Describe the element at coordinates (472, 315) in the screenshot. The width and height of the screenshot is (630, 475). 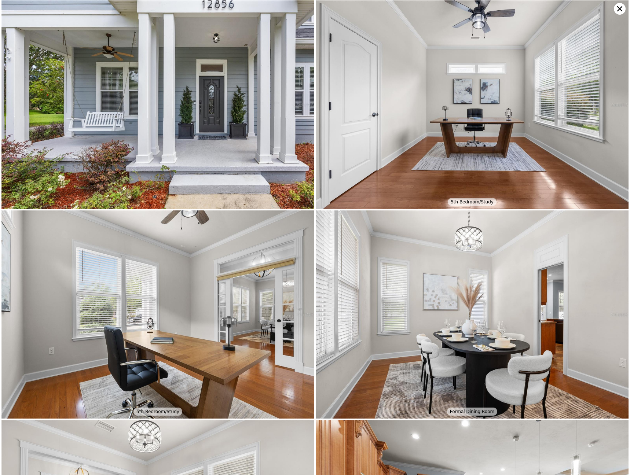
I see `img: Formal Dining Room` at that location.